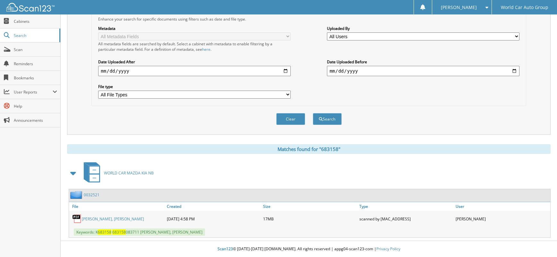  I want to click on span: Scan123, so click(225, 248).